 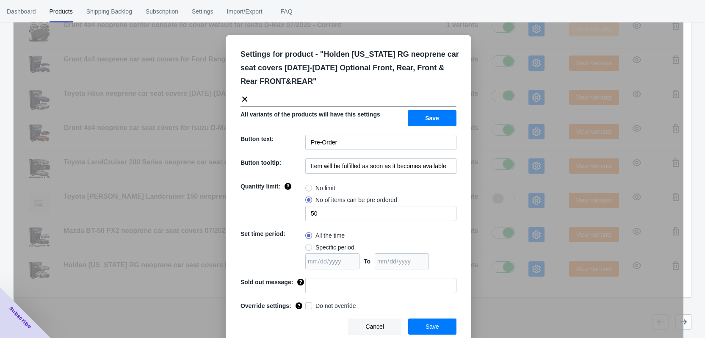 What do you see at coordinates (375, 326) in the screenshot?
I see `span: Cancel` at bounding box center [375, 326].